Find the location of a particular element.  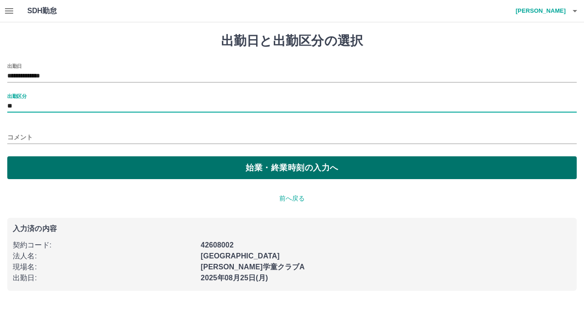

p: 前へ戻る is located at coordinates (292, 198).